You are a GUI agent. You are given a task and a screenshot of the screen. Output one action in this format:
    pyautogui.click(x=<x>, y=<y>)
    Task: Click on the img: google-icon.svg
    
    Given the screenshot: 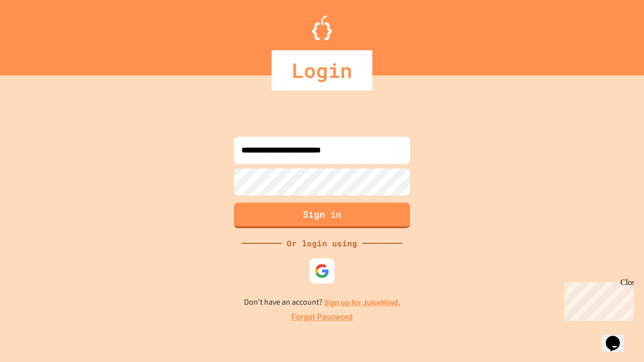 What is the action you would take?
    pyautogui.click(x=322, y=271)
    